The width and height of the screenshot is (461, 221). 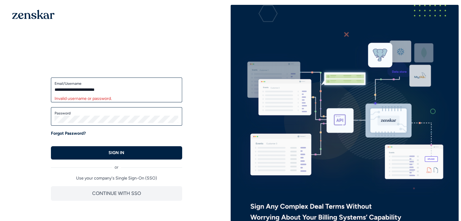 What do you see at coordinates (116, 165) in the screenshot?
I see `div: or` at bounding box center [116, 165].